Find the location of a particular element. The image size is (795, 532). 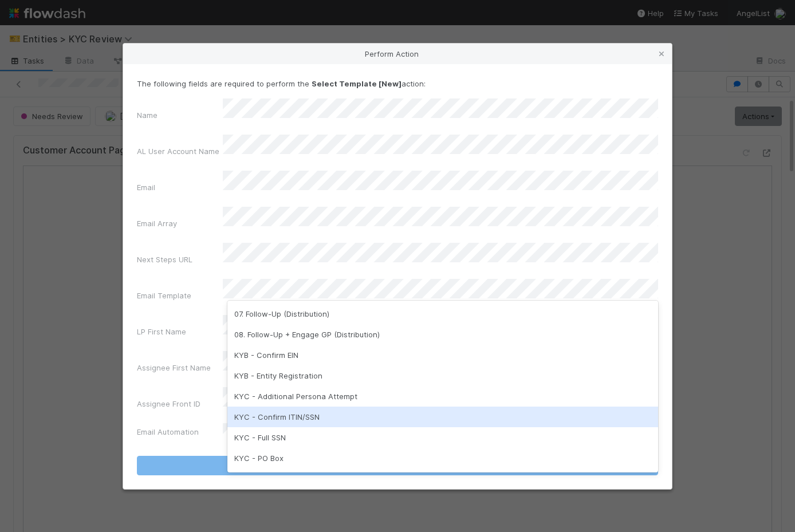

label: Email Array is located at coordinates (157, 223).